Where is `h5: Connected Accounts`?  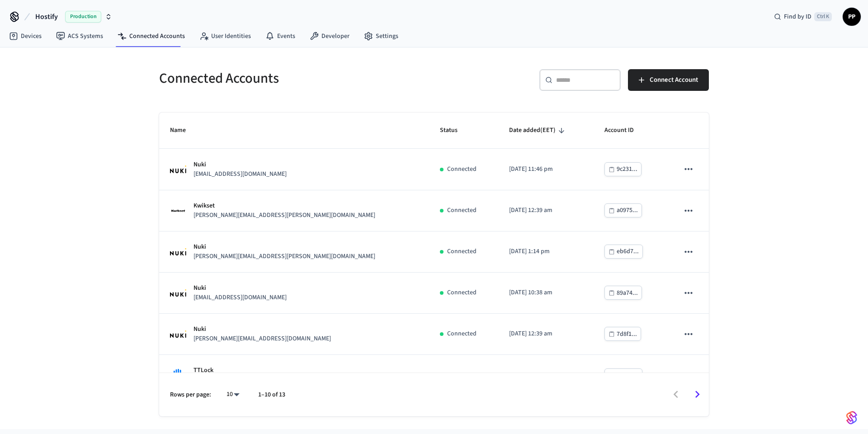 h5: Connected Accounts is located at coordinates (294, 79).